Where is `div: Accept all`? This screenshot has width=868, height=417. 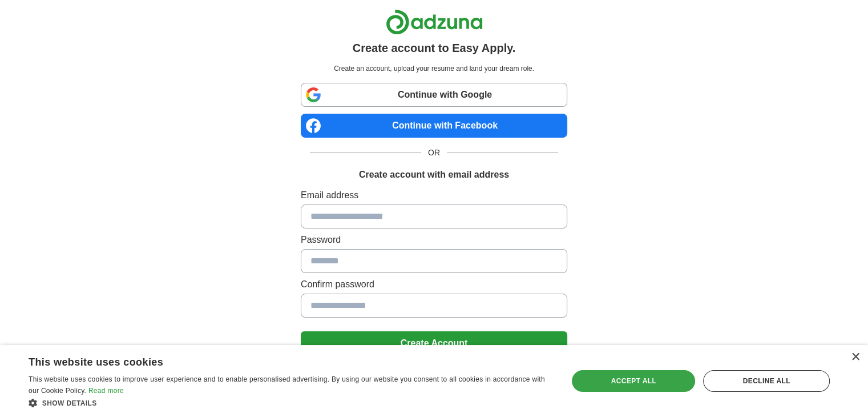 div: Accept all is located at coordinates (634, 381).